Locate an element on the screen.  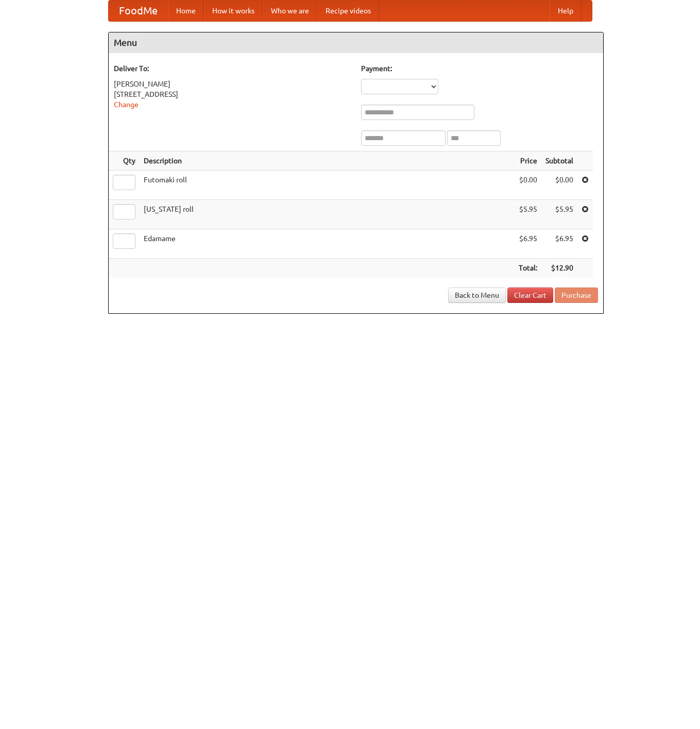
a: Back to Menu is located at coordinates (477, 295).